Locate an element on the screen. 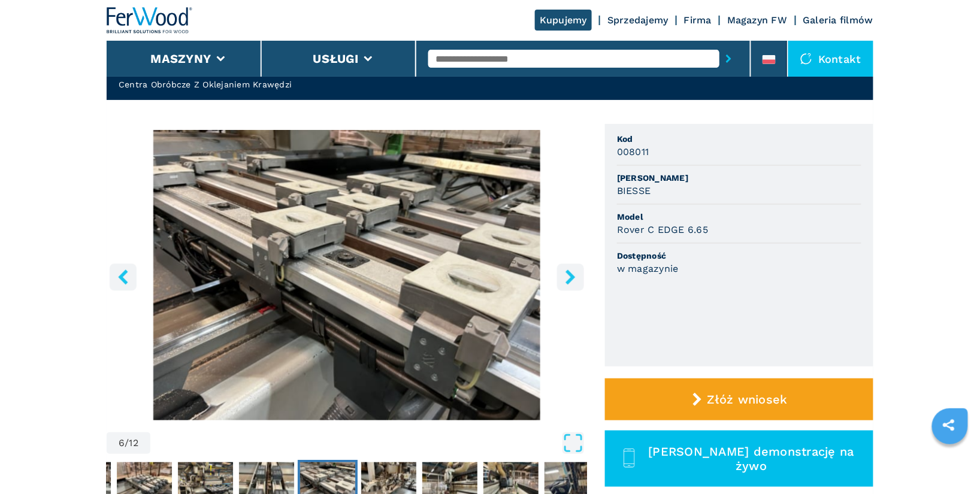 The height and width of the screenshot is (494, 980). a: Galeria filmów is located at coordinates (839, 19).